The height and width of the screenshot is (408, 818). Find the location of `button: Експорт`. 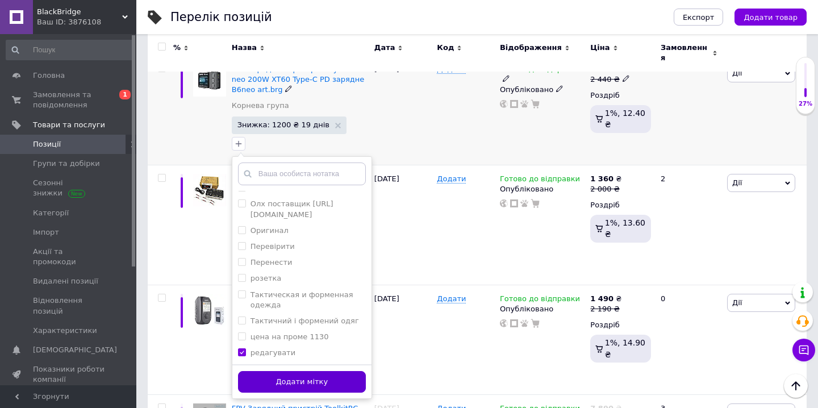

button: Експорт is located at coordinates (699, 17).